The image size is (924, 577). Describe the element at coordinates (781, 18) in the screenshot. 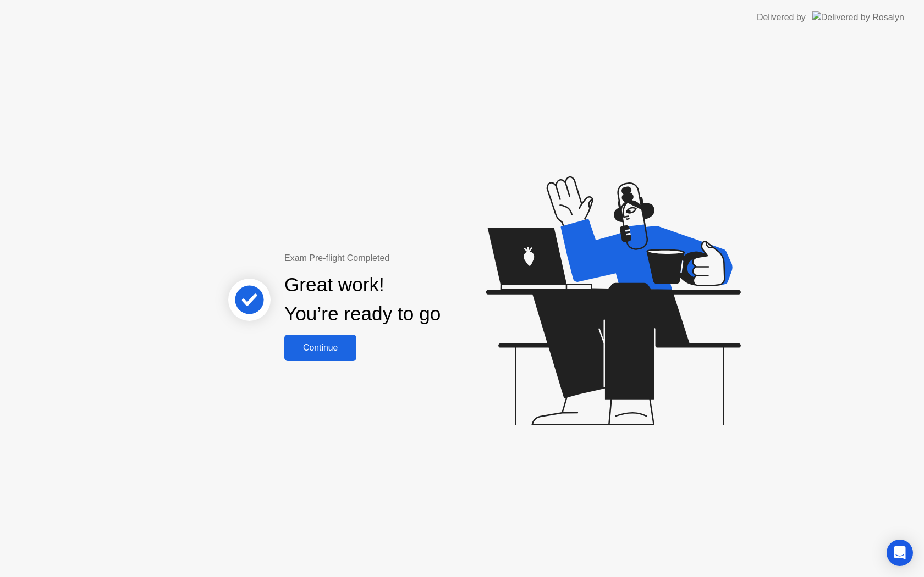

I see `div: Delivered by` at that location.